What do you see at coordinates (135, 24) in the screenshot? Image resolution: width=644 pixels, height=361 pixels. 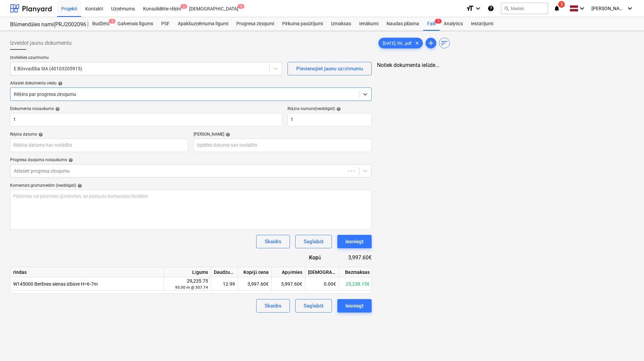 I see `div: Galvenais līgums` at bounding box center [135, 24].